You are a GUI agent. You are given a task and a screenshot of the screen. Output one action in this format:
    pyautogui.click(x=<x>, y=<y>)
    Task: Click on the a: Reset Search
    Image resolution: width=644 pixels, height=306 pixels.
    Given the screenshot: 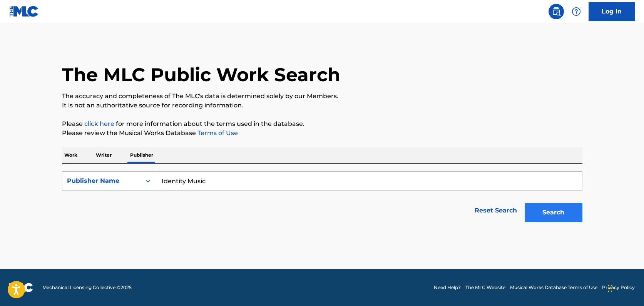 What is the action you would take?
    pyautogui.click(x=496, y=211)
    